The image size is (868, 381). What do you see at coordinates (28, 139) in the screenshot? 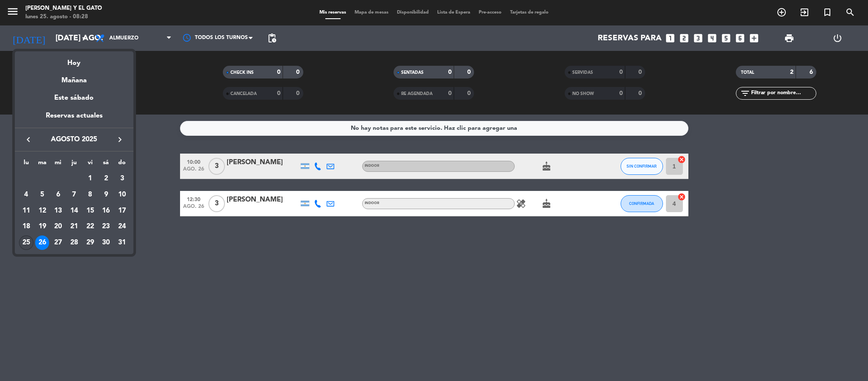
I see `button: keyboard_arrow_left` at bounding box center [28, 139].